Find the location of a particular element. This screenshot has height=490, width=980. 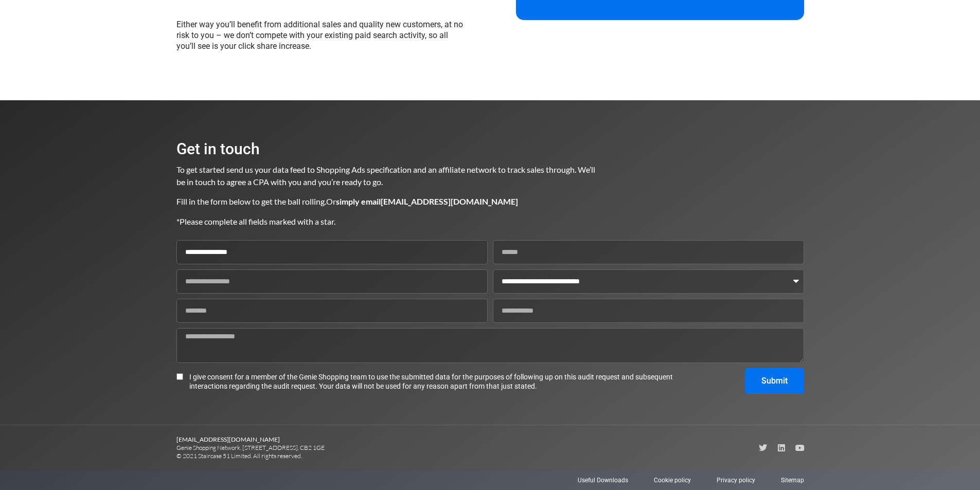

span: To get started send us your data feed to Shopping Ads specification and an affiliate network to t... is located at coordinates (387, 175).